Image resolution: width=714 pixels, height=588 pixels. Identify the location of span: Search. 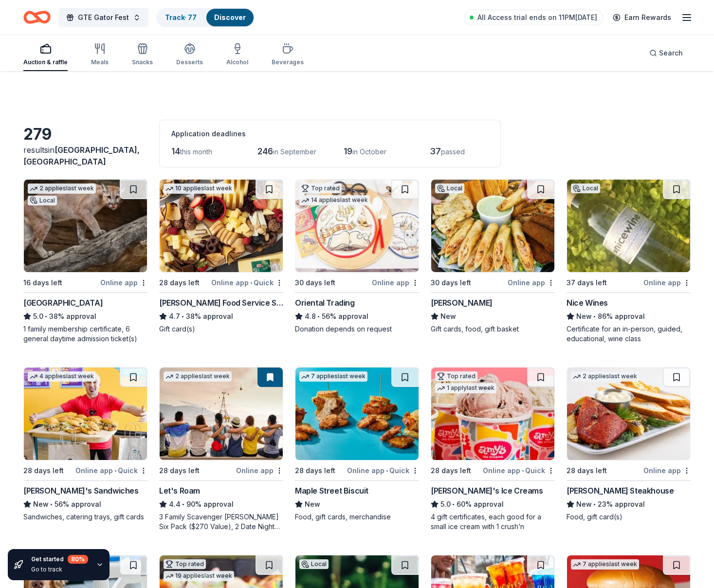
(671, 53).